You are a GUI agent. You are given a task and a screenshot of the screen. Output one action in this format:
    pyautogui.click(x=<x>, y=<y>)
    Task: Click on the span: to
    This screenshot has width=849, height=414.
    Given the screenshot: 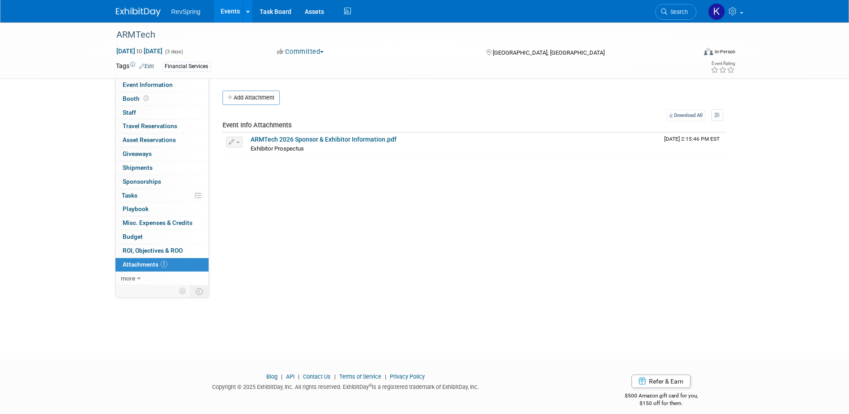 What is the action you would take?
    pyautogui.click(x=139, y=51)
    